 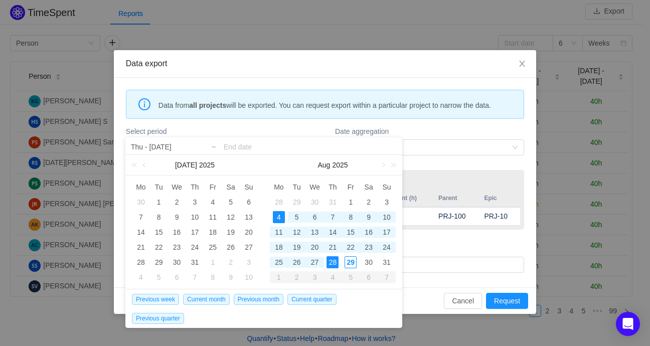 What do you see at coordinates (141, 187) in the screenshot?
I see `span: Mo` at bounding box center [141, 187].